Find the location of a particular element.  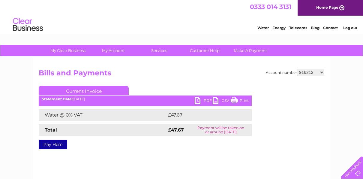

a: CSV is located at coordinates (222, 101).